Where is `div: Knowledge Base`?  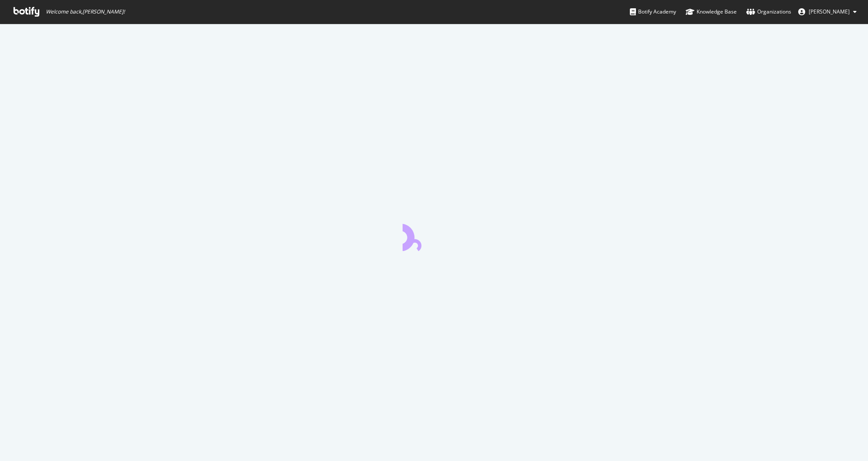
div: Knowledge Base is located at coordinates (711, 12).